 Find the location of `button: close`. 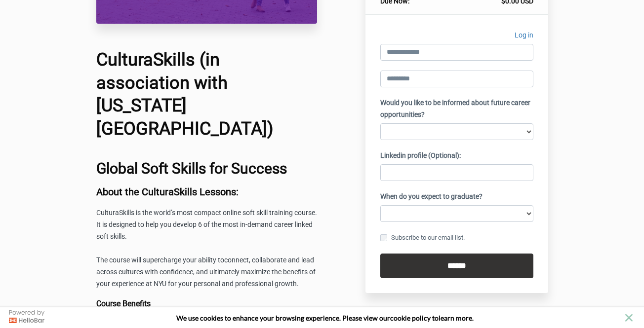

button: close is located at coordinates (629, 318).